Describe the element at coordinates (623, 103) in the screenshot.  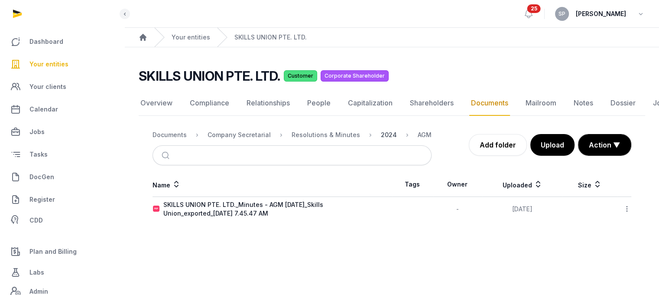
I see `a: Dossier` at that location.